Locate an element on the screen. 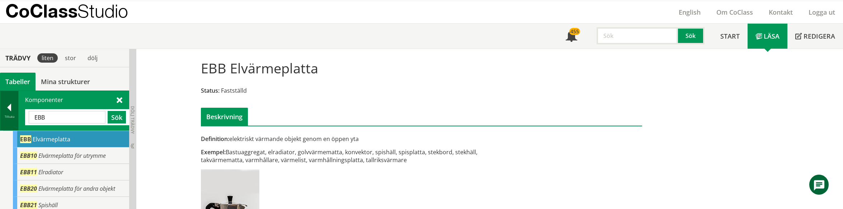  span: Status: is located at coordinates (210, 91).